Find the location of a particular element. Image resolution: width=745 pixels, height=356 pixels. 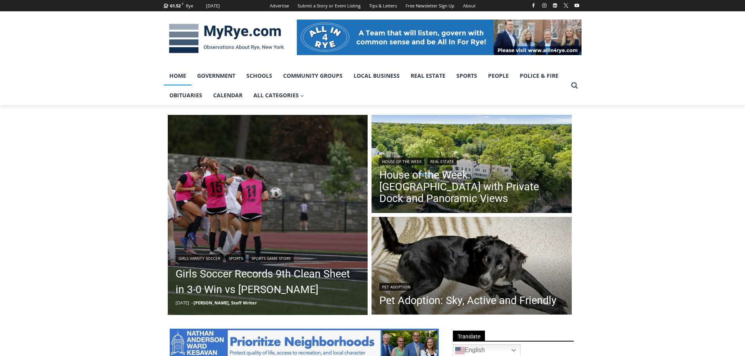

a: YouTube is located at coordinates (577, 5).